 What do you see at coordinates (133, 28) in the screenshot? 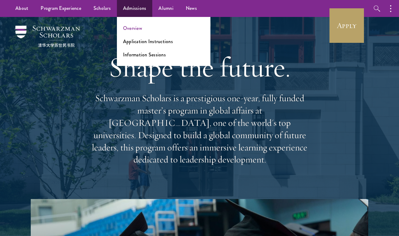
I see `a: Overview` at bounding box center [133, 28].